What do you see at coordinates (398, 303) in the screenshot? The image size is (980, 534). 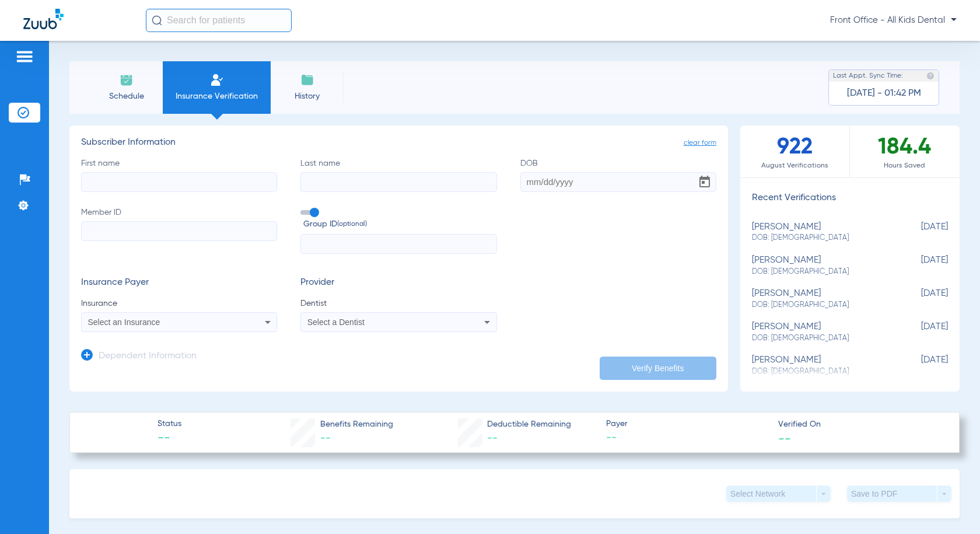 I see `span: Dentist` at bounding box center [398, 303].